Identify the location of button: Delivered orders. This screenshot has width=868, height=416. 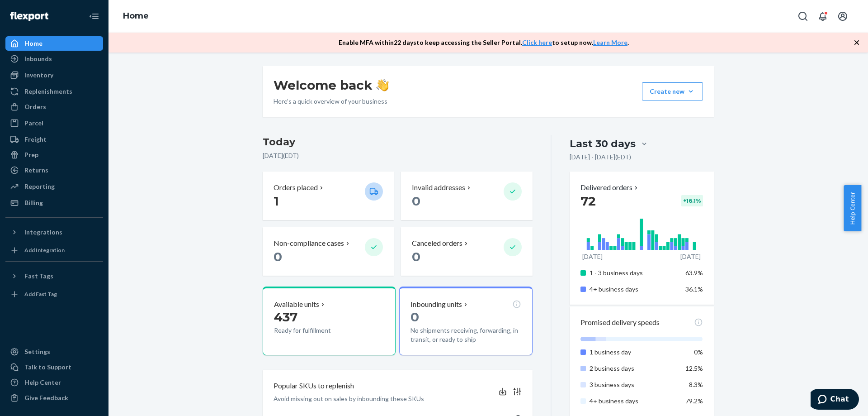
(610, 188).